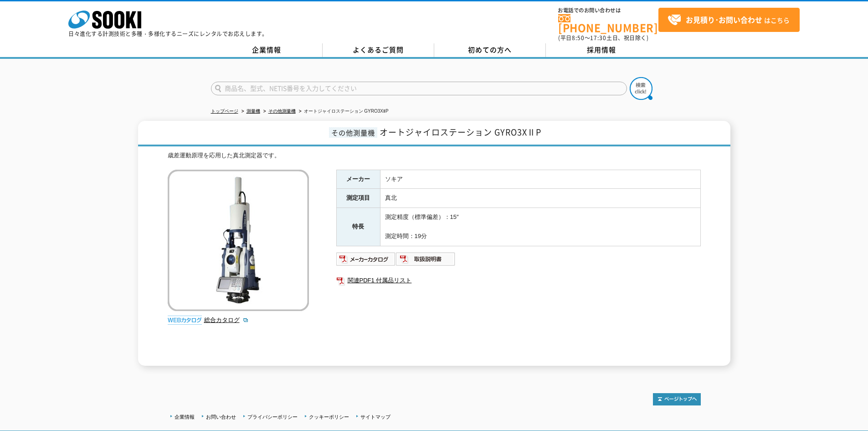  Describe the element at coordinates (598, 38) in the screenshot. I see `span: 17:30` at that location.